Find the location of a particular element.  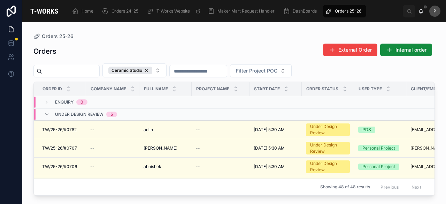

div: 0 is located at coordinates (82, 102).